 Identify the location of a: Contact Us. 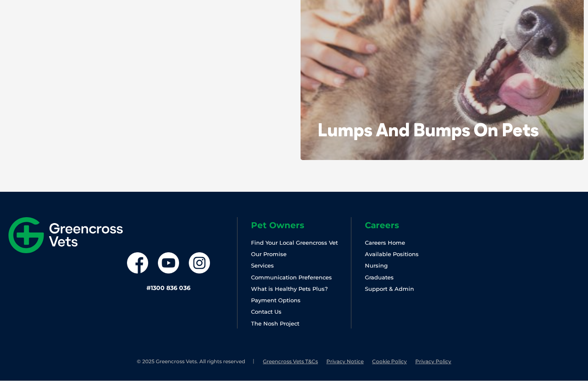
(266, 311).